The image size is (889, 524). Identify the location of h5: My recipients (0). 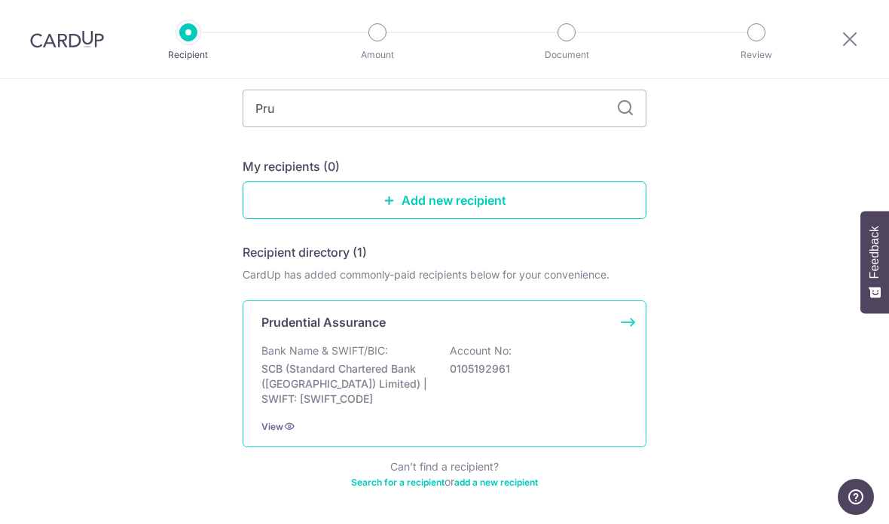
(291, 166).